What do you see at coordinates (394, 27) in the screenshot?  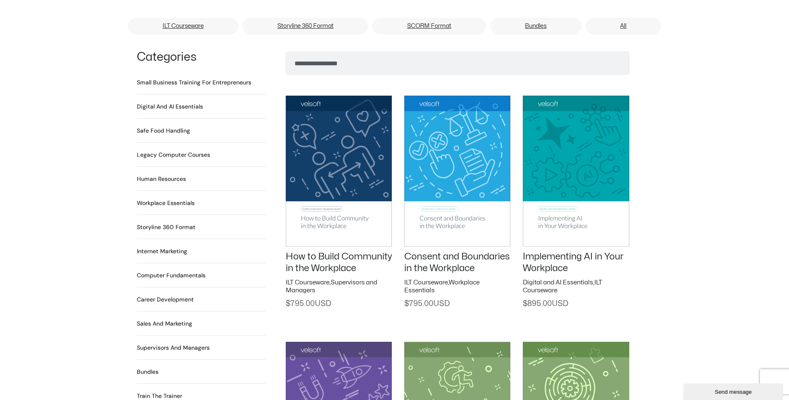 I see `nav: Menu` at bounding box center [394, 27].